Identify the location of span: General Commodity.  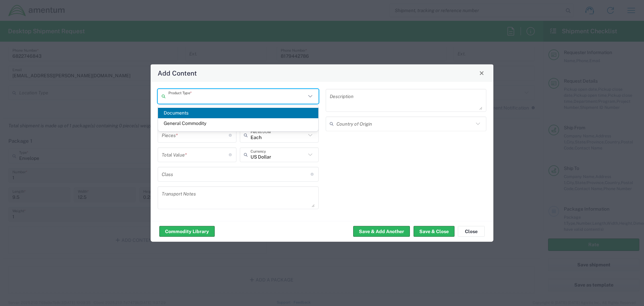
(238, 124).